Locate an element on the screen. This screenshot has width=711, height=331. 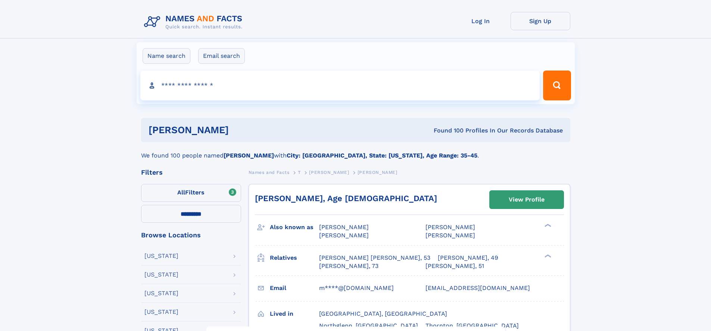
div: Browse Locations is located at coordinates (191, 235).